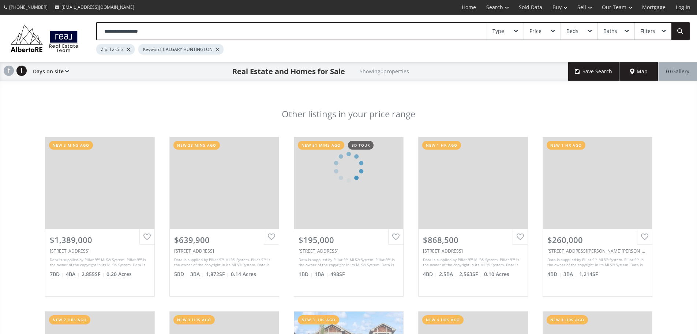 The width and height of the screenshot is (697, 334). Describe the element at coordinates (289, 71) in the screenshot. I see `h1: Real Estate and Homes for Sale` at that location.